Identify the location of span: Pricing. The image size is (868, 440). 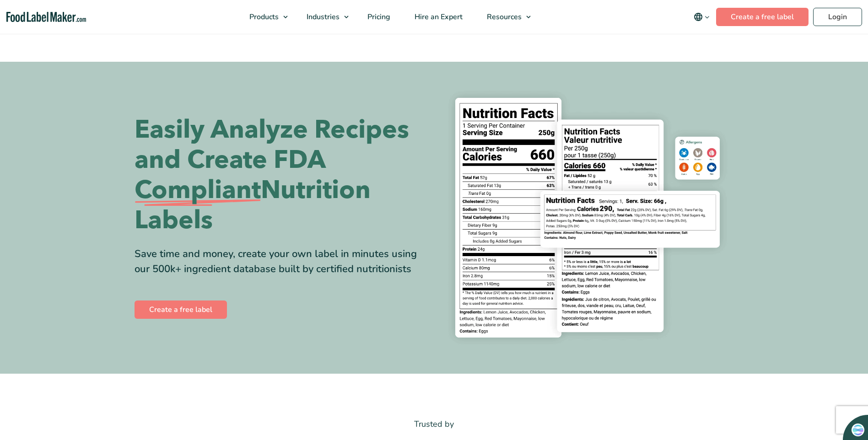
(378, 17).